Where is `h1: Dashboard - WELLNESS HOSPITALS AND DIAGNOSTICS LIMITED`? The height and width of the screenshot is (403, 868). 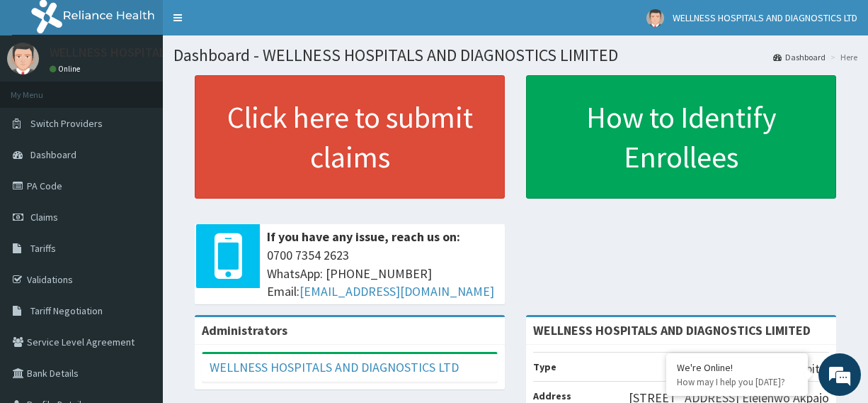 h1: Dashboard - WELLNESS HOSPITALS AND DIAGNOSTICS LIMITED is located at coordinates (516, 55).